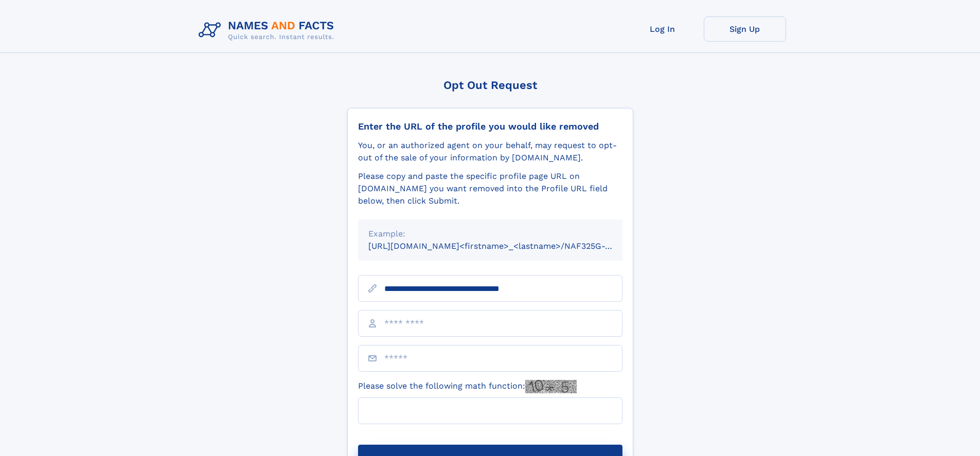  I want to click on div: Example:, so click(490, 234).